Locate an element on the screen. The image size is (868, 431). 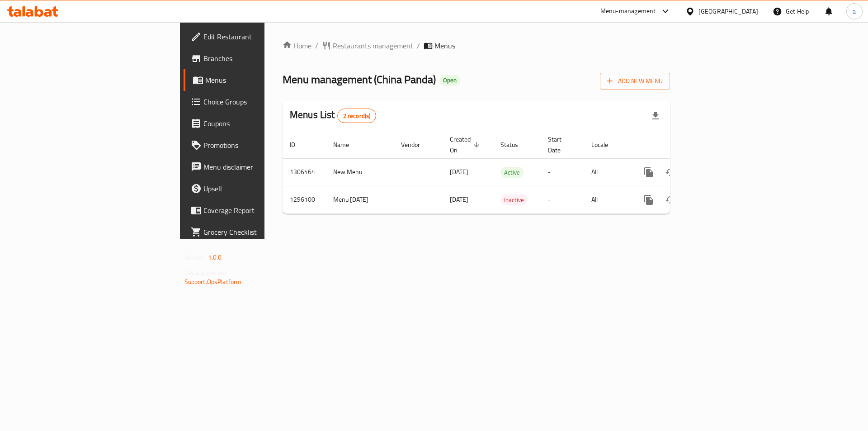
span: Open is located at coordinates (450, 80).